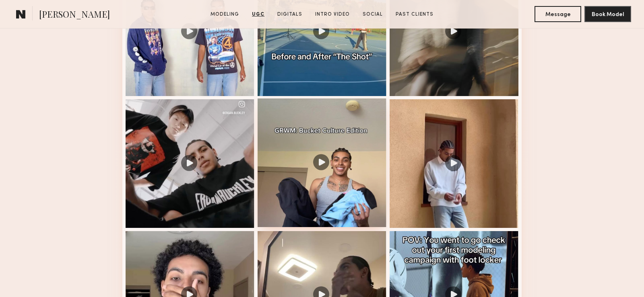  I want to click on a: Modeling, so click(224, 15).